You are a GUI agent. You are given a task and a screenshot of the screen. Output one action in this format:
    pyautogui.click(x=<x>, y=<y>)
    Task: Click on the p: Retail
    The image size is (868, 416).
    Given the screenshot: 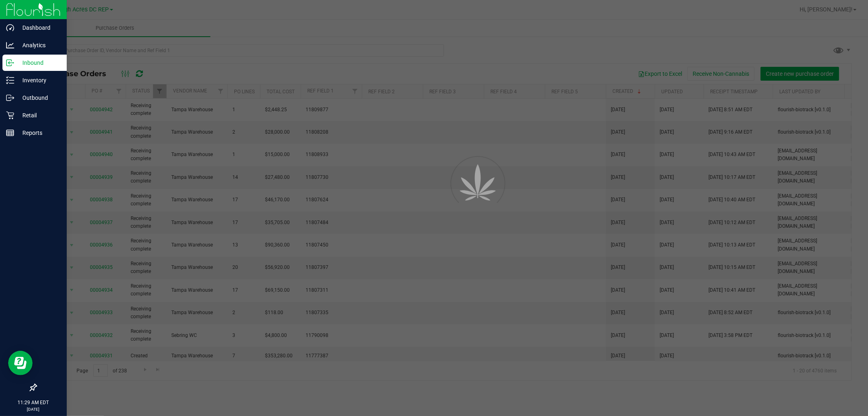 What is the action you would take?
    pyautogui.click(x=39, y=115)
    